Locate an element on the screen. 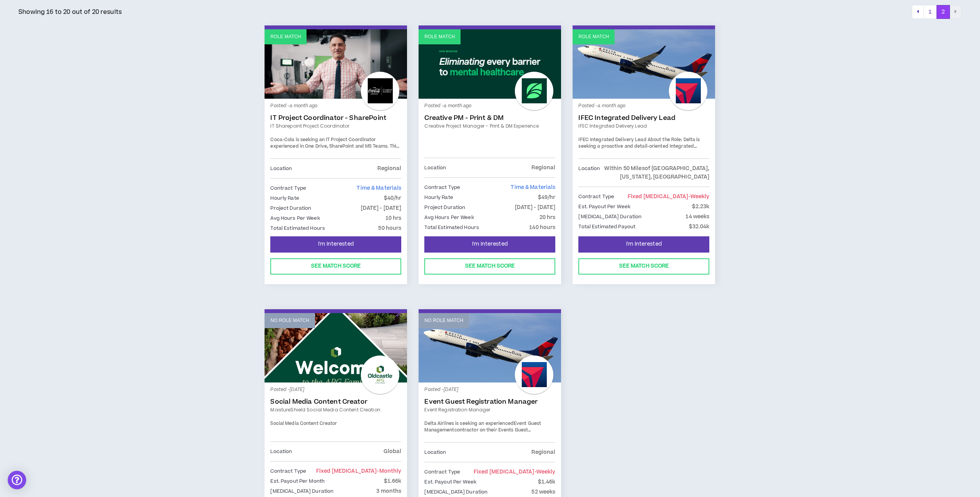 The width and height of the screenshot is (980, 497). p: $49/hr is located at coordinates (547, 198).